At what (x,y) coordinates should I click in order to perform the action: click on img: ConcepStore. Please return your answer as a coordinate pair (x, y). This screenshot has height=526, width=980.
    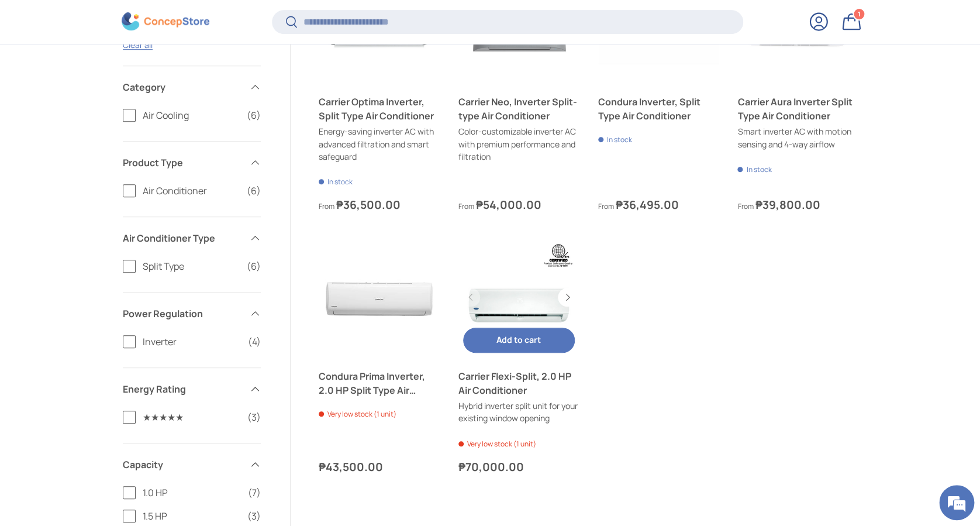
    Looking at the image, I should click on (166, 22).